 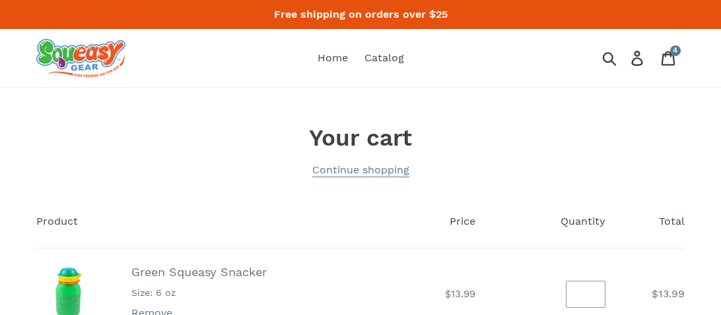 What do you see at coordinates (360, 138) in the screenshot?
I see `h1: Your cart` at bounding box center [360, 138].